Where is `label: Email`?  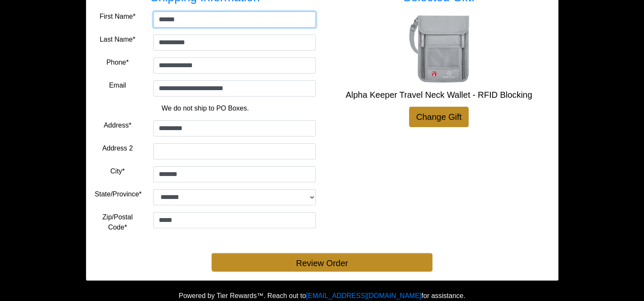 label: Email is located at coordinates (117, 86).